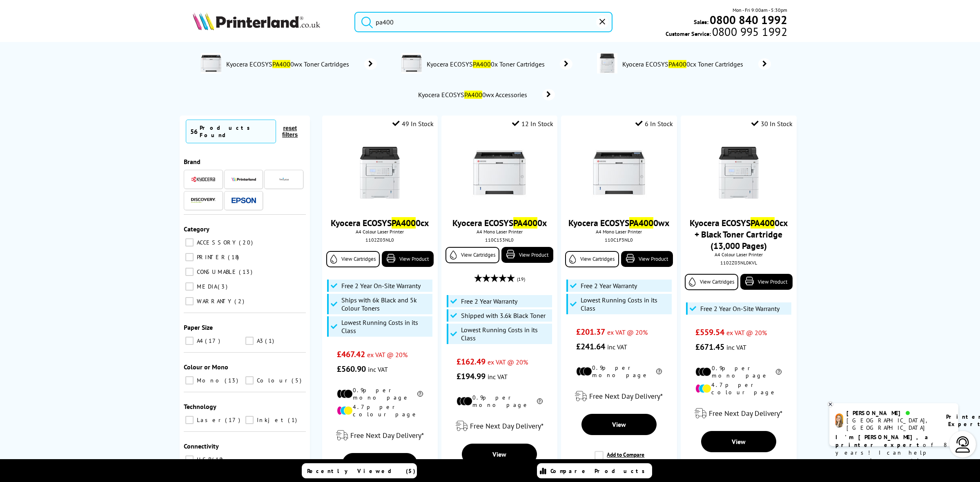 The width and height of the screenshot is (980, 482). I want to click on span: Mon - Fri 9:00am - 5:30pm, so click(760, 10).